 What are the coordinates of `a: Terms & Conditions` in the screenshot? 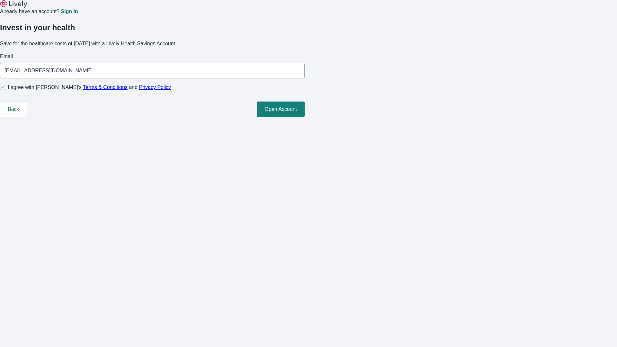 It's located at (105, 87).